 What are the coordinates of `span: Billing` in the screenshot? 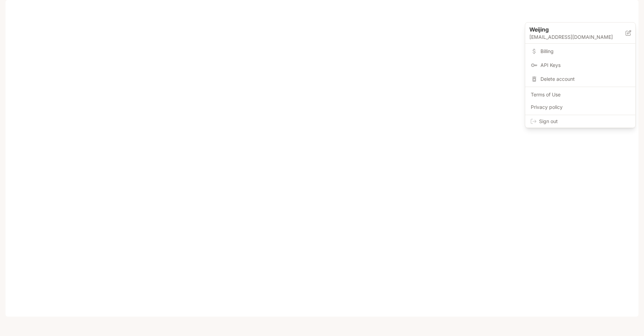 It's located at (585, 51).